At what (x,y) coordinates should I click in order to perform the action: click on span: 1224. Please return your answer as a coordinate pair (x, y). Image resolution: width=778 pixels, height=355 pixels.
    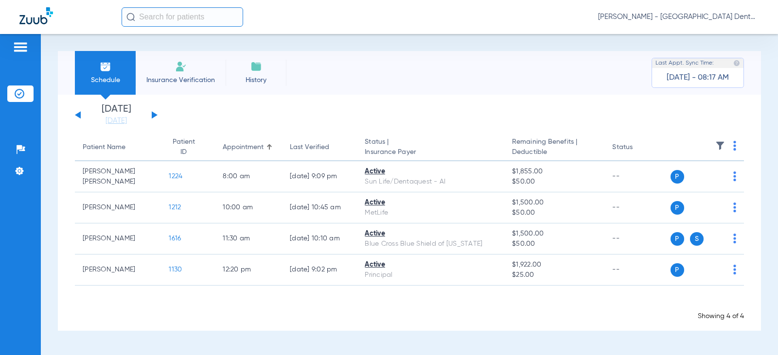
    Looking at the image, I should click on (175, 176).